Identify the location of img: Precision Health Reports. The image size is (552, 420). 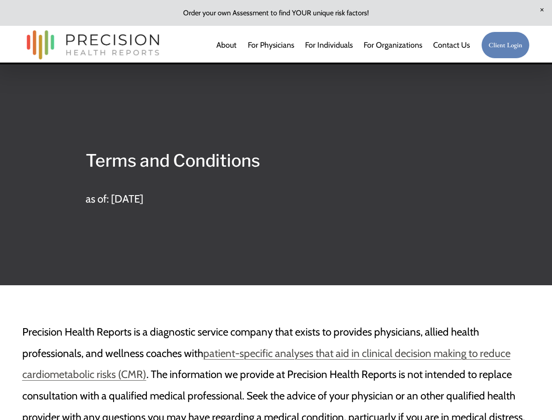
(93, 45).